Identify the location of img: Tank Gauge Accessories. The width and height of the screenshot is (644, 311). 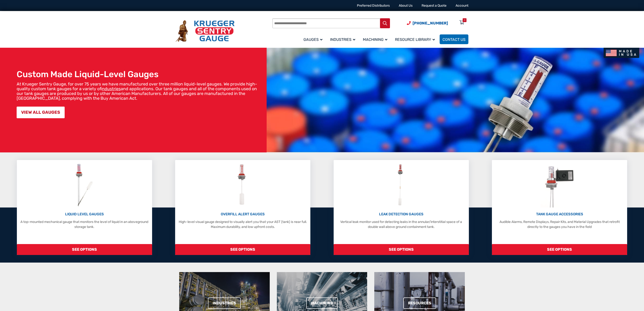
(559, 185).